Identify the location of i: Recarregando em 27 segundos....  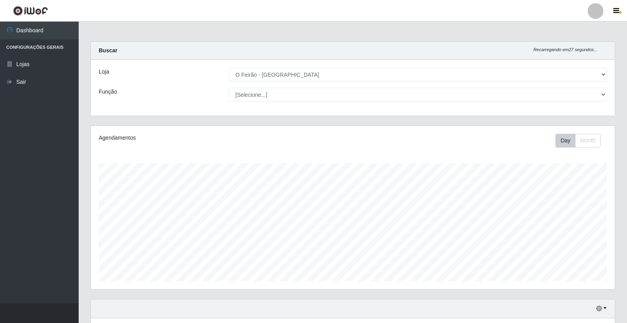
(565, 50).